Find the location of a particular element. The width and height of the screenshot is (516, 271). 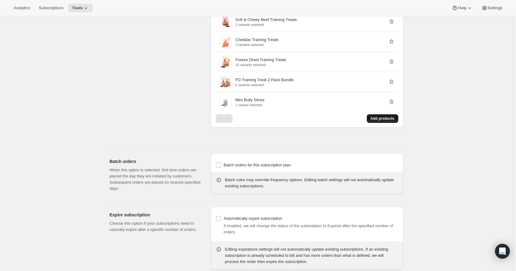

p: Soft & Chewy Beef Training Treats is located at coordinates (266, 20).